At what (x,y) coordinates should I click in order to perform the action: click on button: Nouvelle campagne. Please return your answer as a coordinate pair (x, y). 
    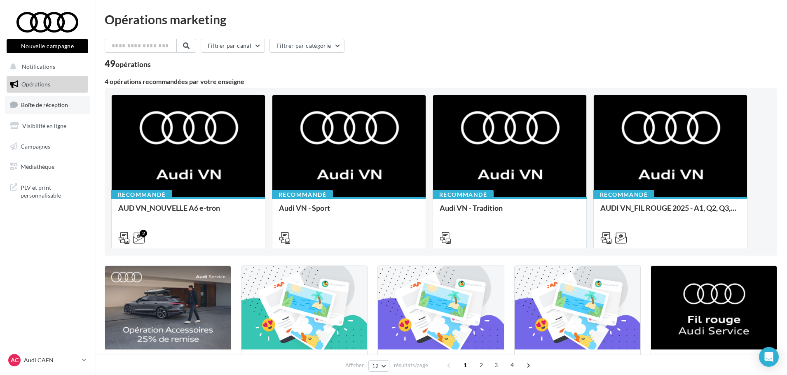
    Looking at the image, I should click on (47, 46).